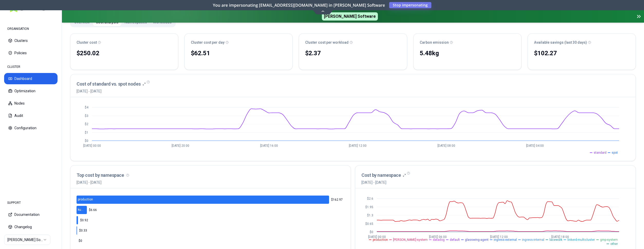 The image size is (644, 249). What do you see at coordinates (239, 42) in the screenshot?
I see `div: Cluster cost per day` at bounding box center [239, 42].